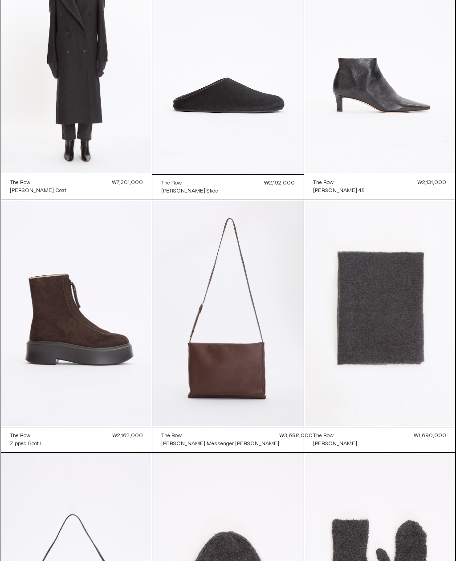 This screenshot has height=561, width=456. I want to click on div: ₩7,201,000, so click(127, 183).